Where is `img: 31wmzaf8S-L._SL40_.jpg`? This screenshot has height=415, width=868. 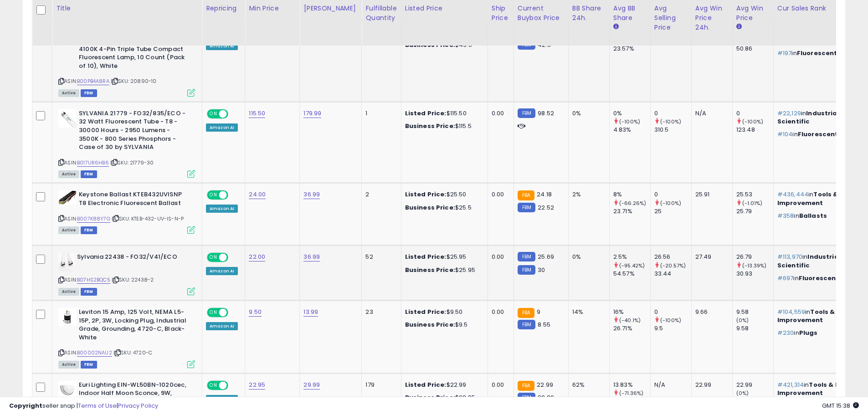
img: 31wmzaf8S-L._SL40_.jpg is located at coordinates (68, 317).